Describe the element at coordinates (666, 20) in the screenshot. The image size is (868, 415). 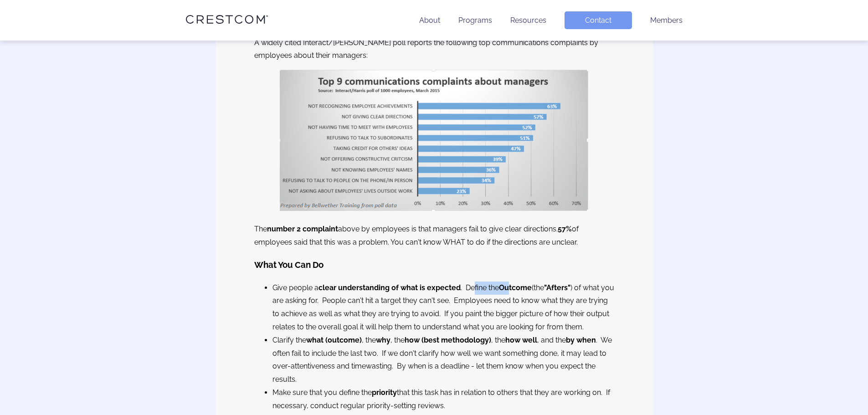
I see `a: Members` at that location.